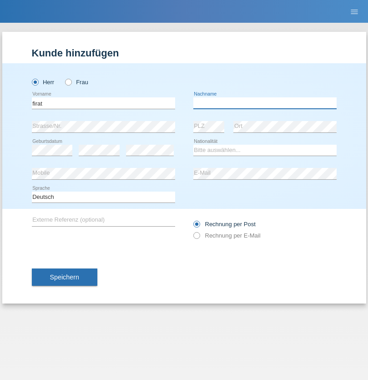 The image size is (368, 380). I want to click on a: menu, so click(354, 11).